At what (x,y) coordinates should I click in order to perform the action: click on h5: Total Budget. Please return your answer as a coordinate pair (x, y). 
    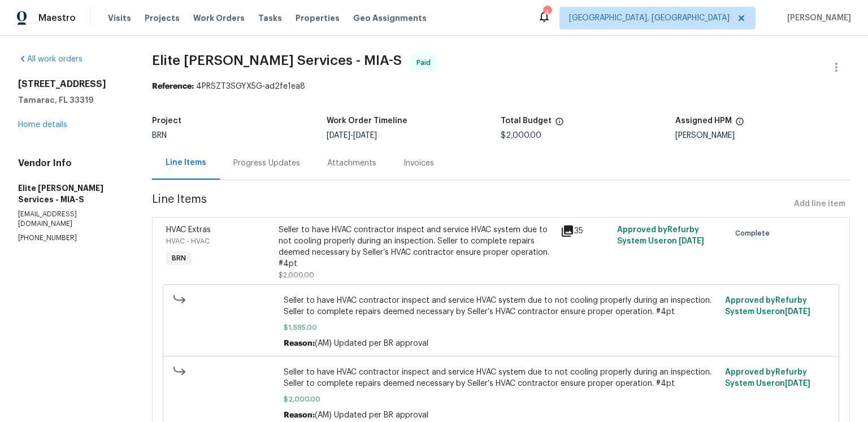
    Looking at the image, I should click on (526, 121).